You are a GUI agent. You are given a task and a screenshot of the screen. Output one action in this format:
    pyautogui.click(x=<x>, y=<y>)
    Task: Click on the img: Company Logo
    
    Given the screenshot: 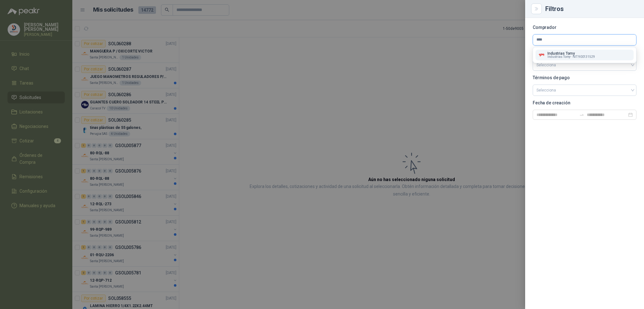 What is the action you would take?
    pyautogui.click(x=541, y=55)
    